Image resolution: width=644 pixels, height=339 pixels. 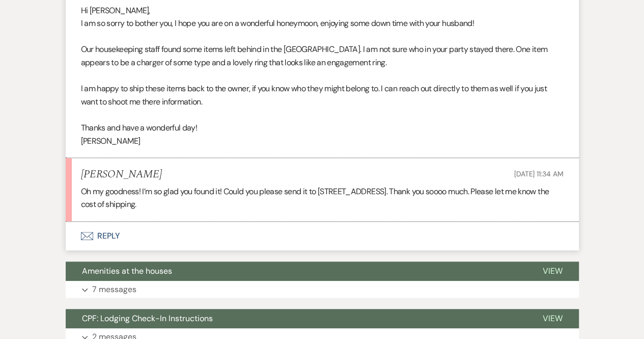 What do you see at coordinates (322, 128) in the screenshot?
I see `p: Thanks and have a wonderful day!` at bounding box center [322, 128].